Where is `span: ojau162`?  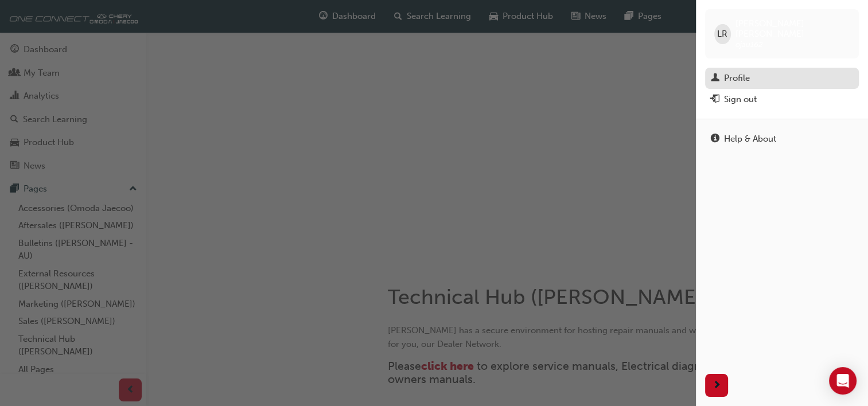
span: ojau162 is located at coordinates (749, 44).